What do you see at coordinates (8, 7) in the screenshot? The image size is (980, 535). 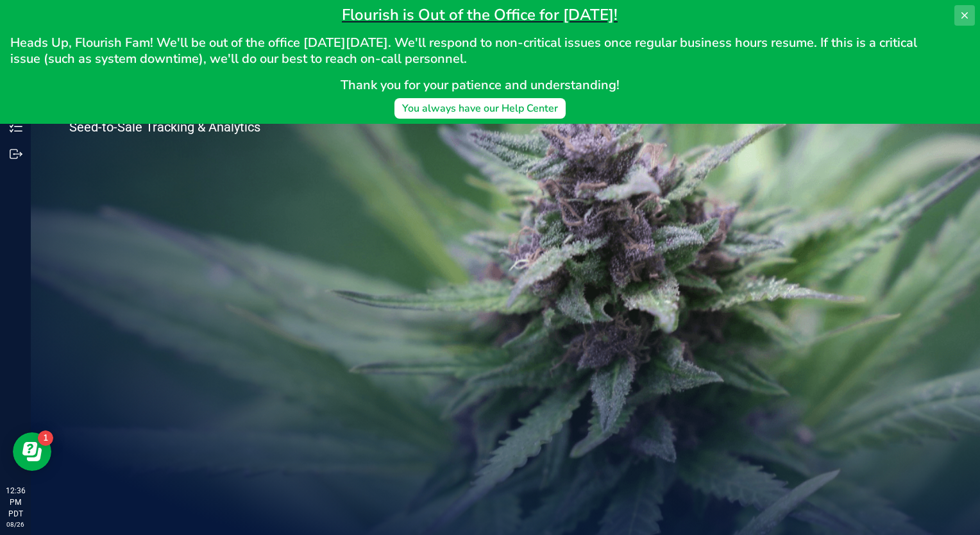 I see `span: 1` at bounding box center [8, 7].